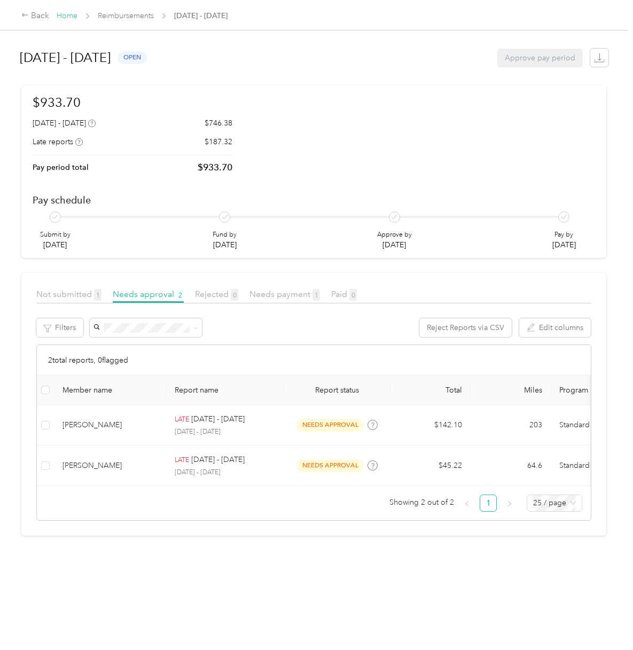  Describe the element at coordinates (344, 294) in the screenshot. I see `span: Paid` at that location.